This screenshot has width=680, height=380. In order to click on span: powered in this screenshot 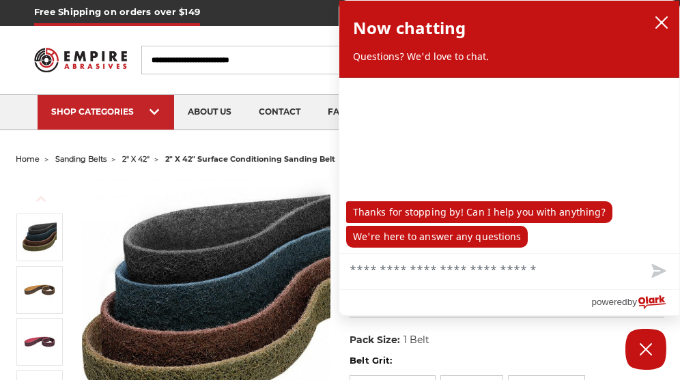, I will do `click(609, 302)`.